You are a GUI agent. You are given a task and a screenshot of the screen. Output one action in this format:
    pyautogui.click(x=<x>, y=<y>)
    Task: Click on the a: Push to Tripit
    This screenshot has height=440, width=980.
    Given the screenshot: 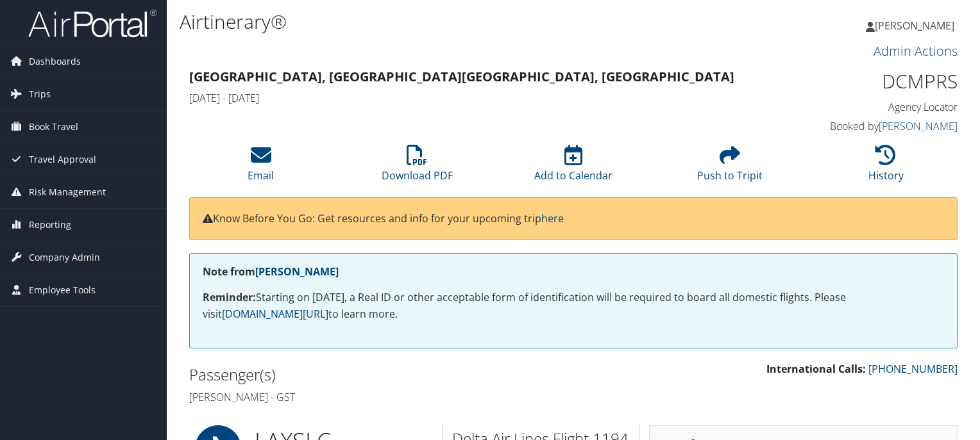 What is the action you would take?
    pyautogui.click(x=730, y=167)
    